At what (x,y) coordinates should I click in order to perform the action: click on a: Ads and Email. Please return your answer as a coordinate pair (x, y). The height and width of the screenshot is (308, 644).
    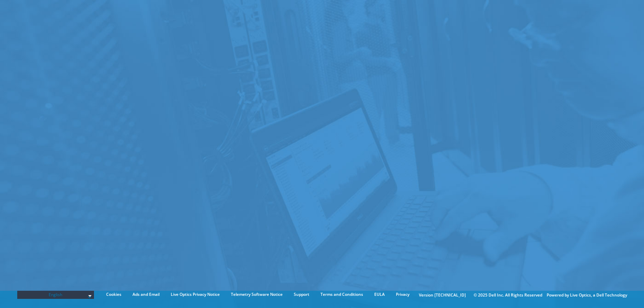
    Looking at the image, I should click on (146, 294).